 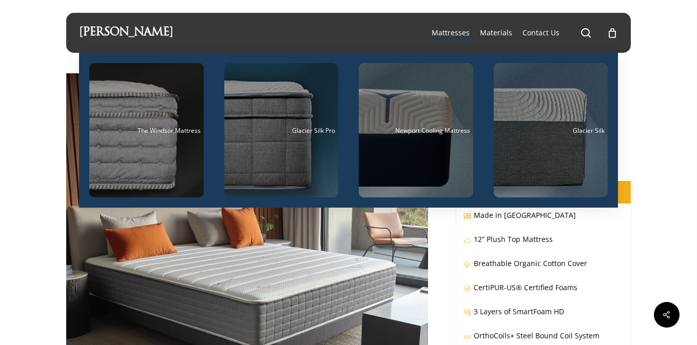 I want to click on p: 12” Plush Top Mattress, so click(x=544, y=245).